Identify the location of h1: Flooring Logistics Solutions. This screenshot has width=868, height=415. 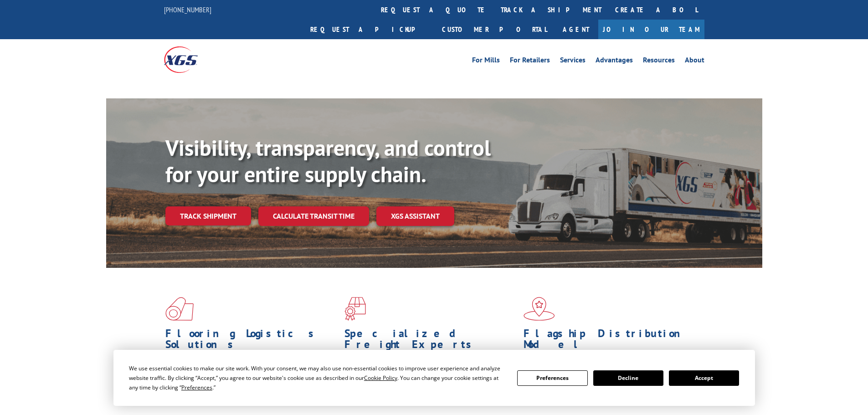
(251, 342).